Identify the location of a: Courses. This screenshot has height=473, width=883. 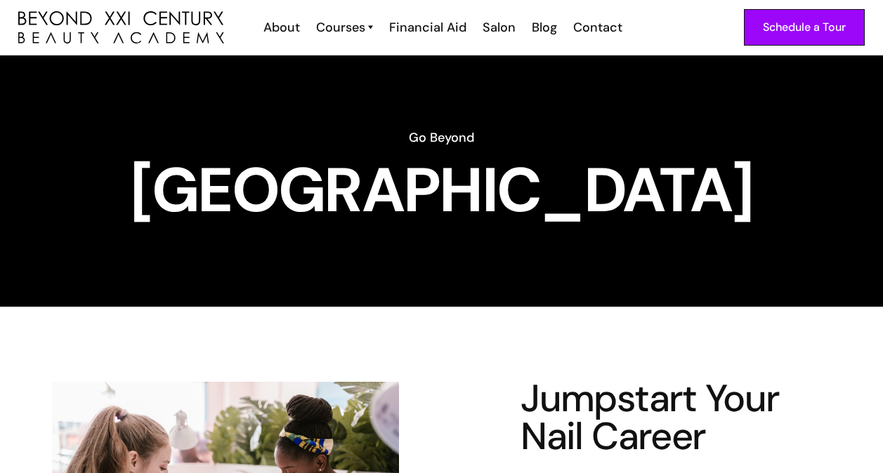
(344, 27).